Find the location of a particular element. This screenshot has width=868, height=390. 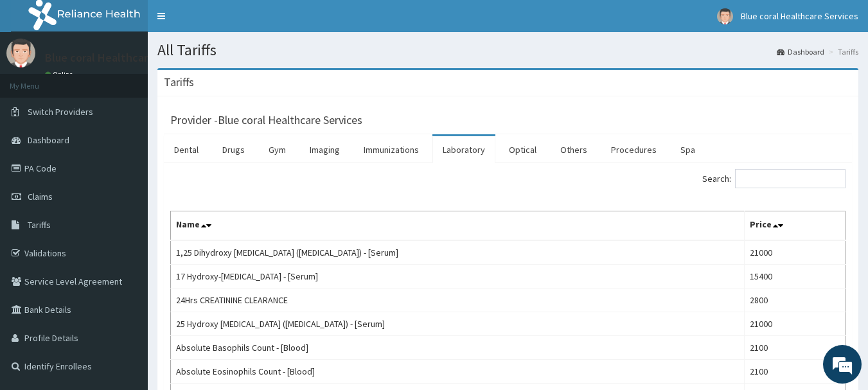

a: Others is located at coordinates (574, 150).